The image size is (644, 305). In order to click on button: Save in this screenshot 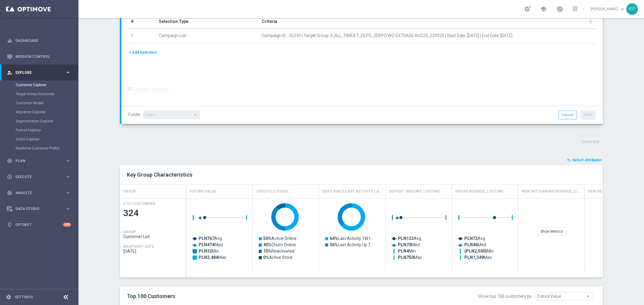, I will do `click(588, 115)`.